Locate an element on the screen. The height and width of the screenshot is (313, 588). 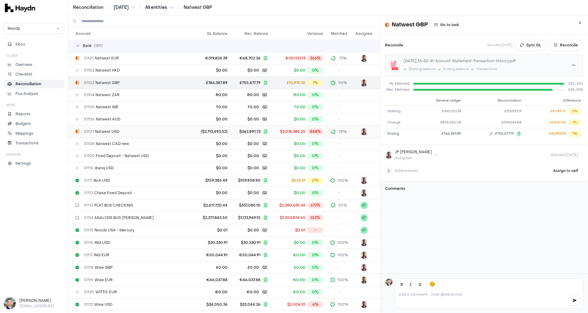
span: 51105 is located at coordinates (89, 107).